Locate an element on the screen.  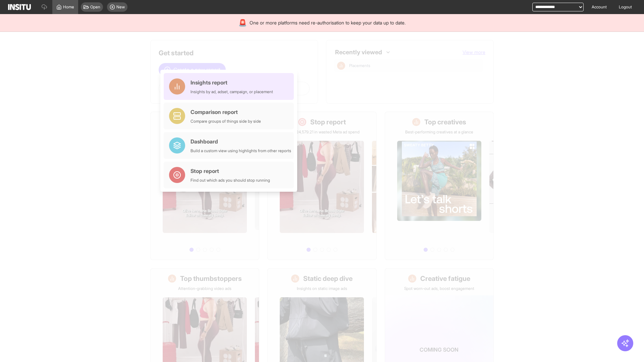
div: Compare groups of things side by side is located at coordinates (226, 121).